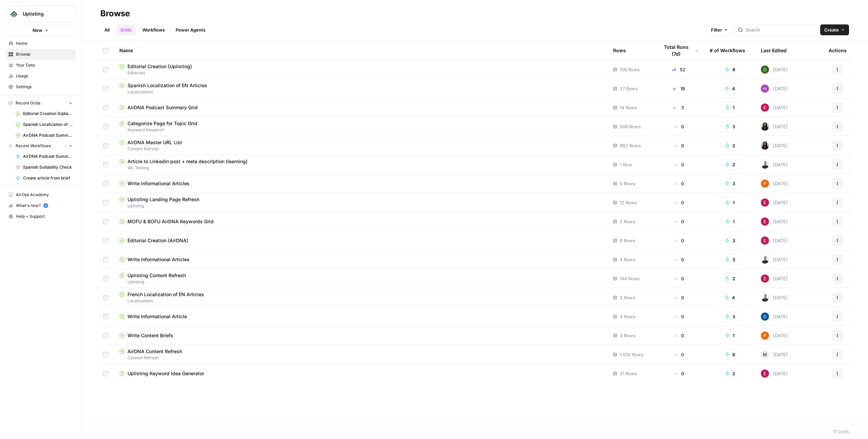 This screenshot has width=868, height=439. What do you see at coordinates (780, 30) in the screenshot?
I see `input: Search` at bounding box center [780, 30].